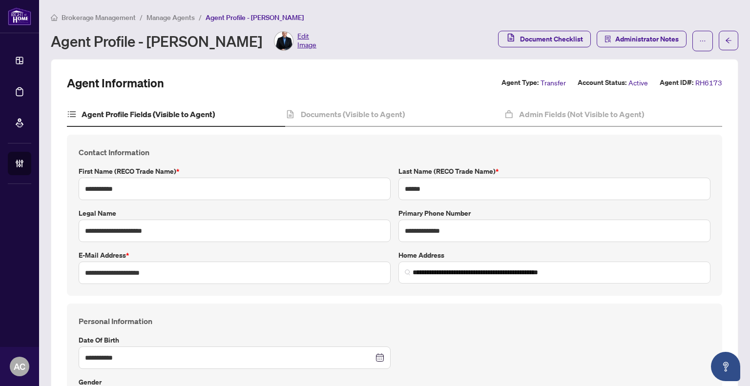 This screenshot has width=750, height=386. What do you see at coordinates (234, 340) in the screenshot?
I see `label: Date of Birth` at bounding box center [234, 340].